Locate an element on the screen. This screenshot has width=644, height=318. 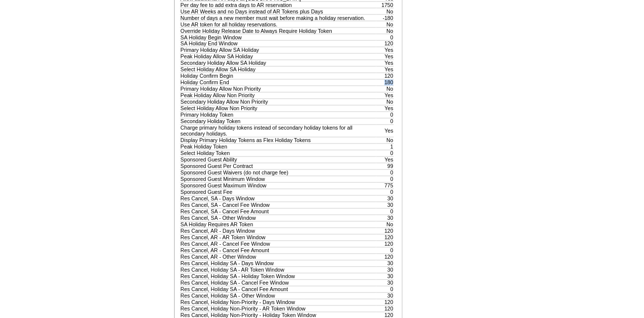
td: Res Cancel, Holiday SA - AR Token Window is located at coordinates (278, 270).